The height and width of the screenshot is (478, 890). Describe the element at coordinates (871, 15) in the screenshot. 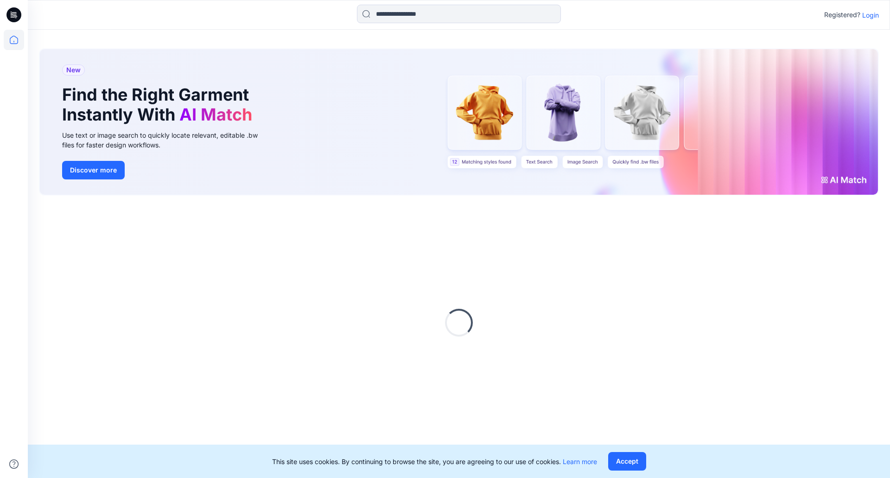

I see `p: Login` at that location.